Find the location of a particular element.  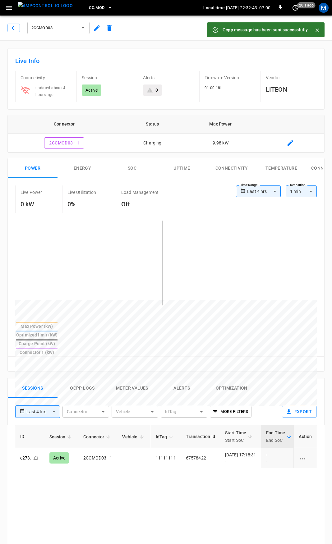

div: 1 min is located at coordinates (301, 192).